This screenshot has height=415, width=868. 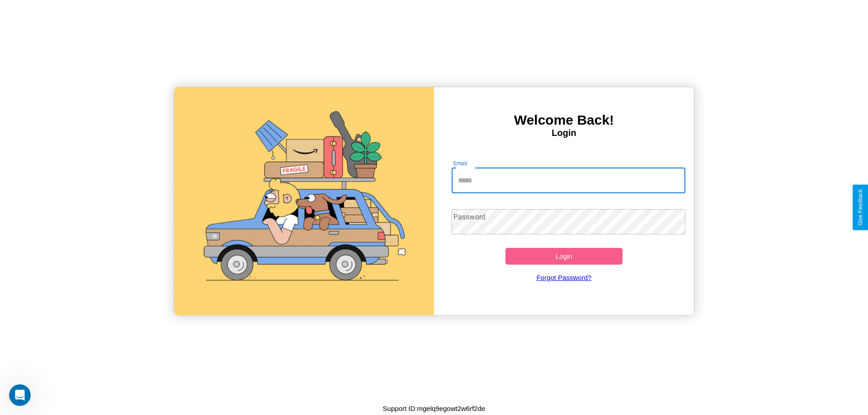 What do you see at coordinates (460, 163) in the screenshot?
I see `label: Email` at bounding box center [460, 163].